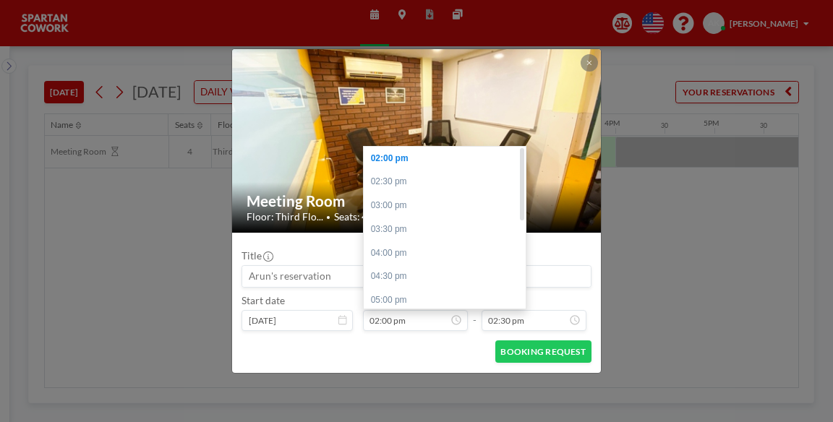 The image size is (833, 422). Describe the element at coordinates (447, 181) in the screenshot. I see `div: 02:30 pm` at that location.